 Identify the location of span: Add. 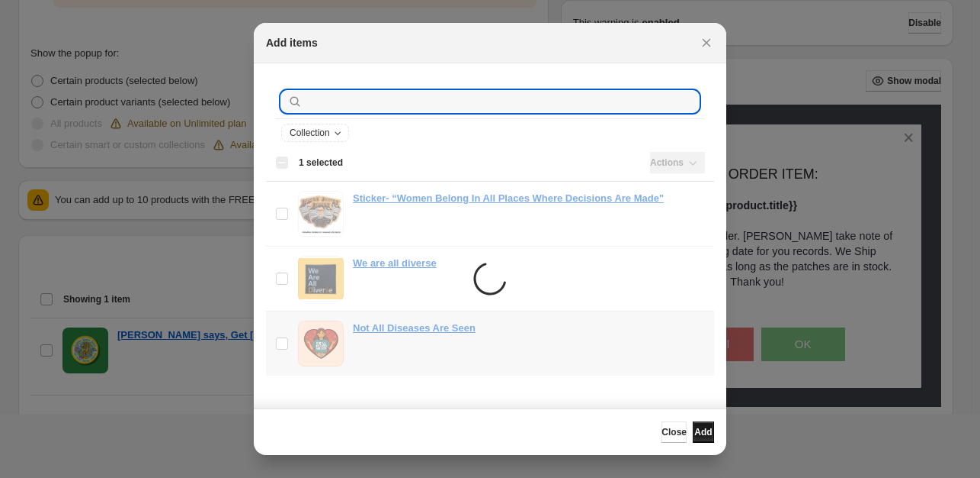
(703, 432).